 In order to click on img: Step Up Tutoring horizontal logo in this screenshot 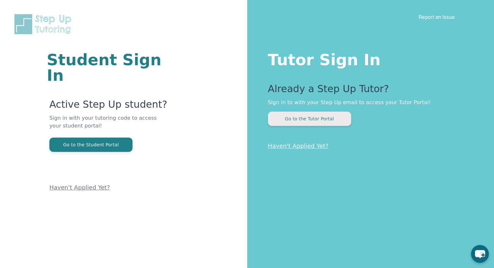, I will do `click(44, 24)`.